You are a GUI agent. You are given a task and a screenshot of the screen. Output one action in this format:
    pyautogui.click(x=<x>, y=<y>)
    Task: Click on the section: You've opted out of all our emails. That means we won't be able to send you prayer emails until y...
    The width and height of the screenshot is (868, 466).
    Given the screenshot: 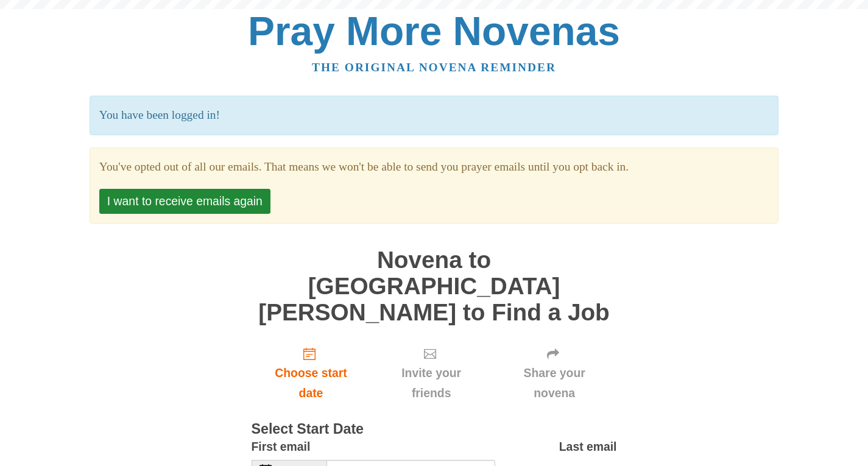 What is the action you would take?
    pyautogui.click(x=434, y=167)
    